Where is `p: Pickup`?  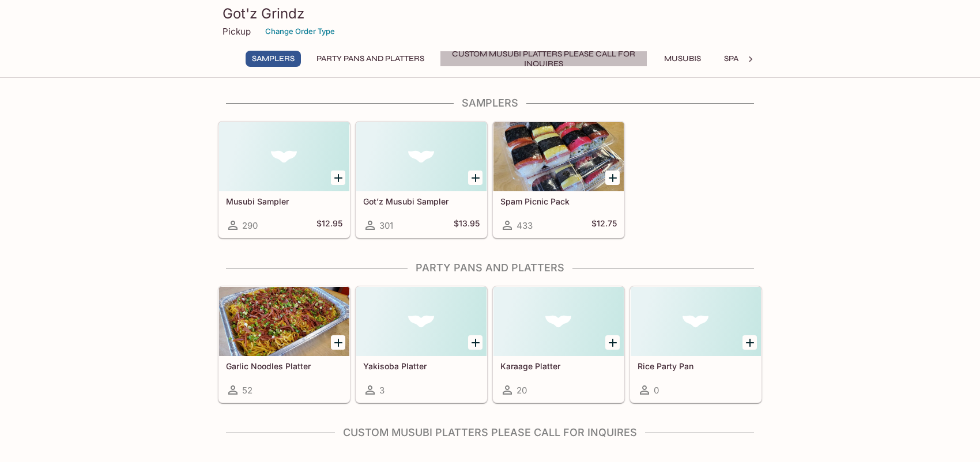
p: Pickup is located at coordinates (236, 31).